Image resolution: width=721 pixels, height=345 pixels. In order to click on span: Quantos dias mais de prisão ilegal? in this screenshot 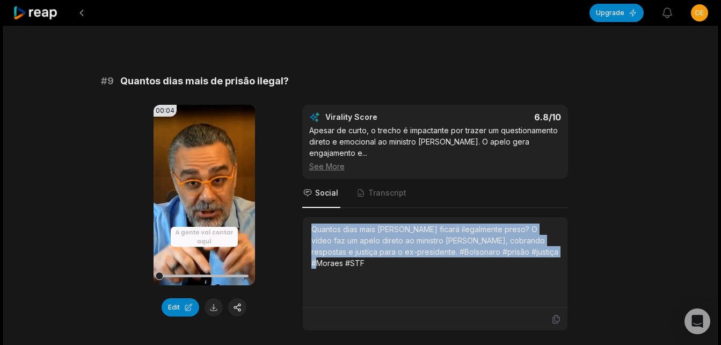, I will do `click(205, 81)`.